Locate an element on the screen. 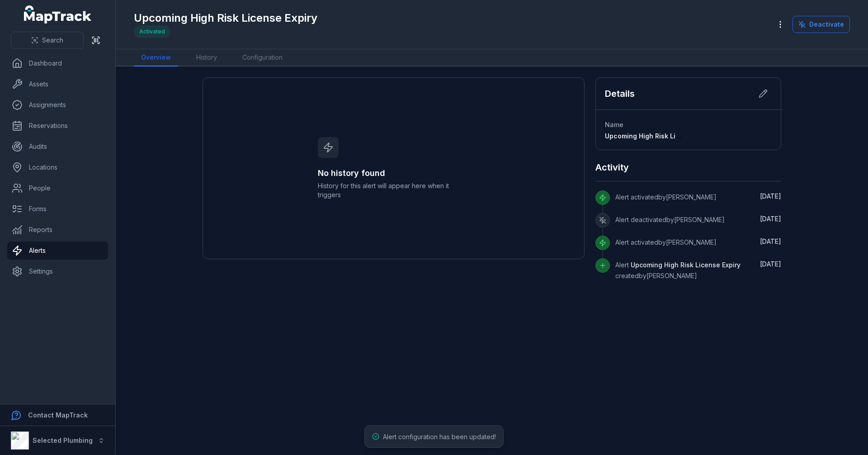 The width and height of the screenshot is (868, 455). h3: No history found is located at coordinates (394, 173).